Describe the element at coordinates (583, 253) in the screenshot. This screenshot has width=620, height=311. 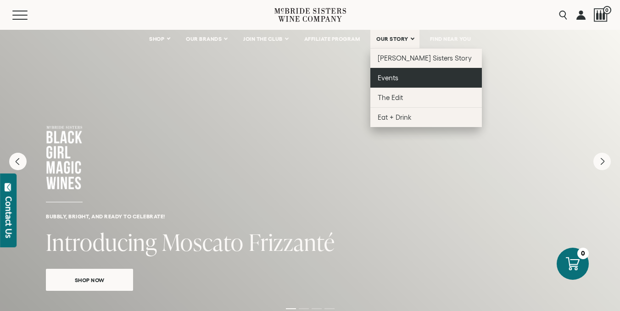
I see `div: 0` at that location.